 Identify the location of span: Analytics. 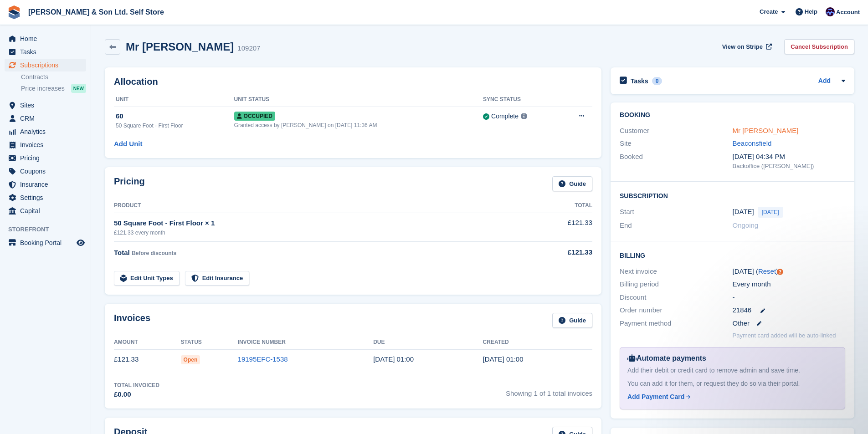
(47, 131).